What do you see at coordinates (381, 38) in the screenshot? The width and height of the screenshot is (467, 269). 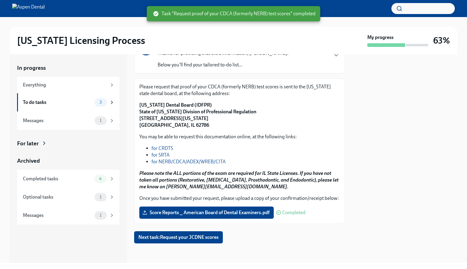 I see `strong: My progress` at bounding box center [381, 38].